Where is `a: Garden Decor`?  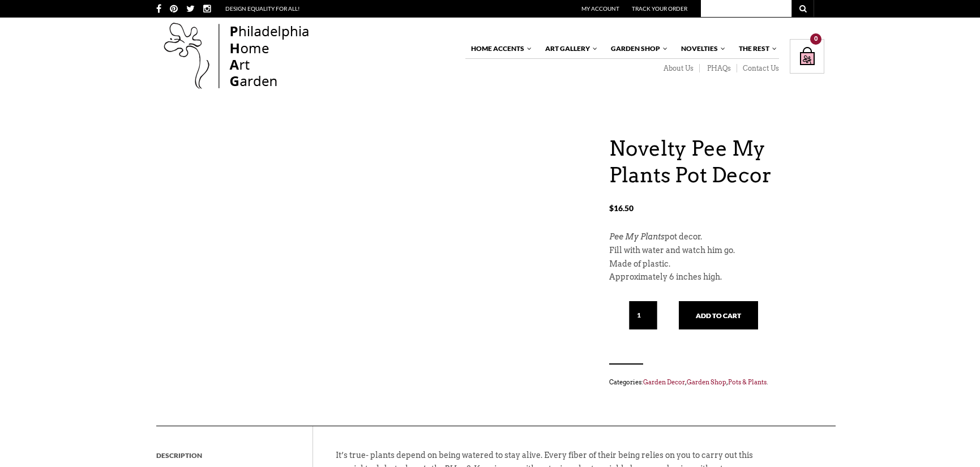 a: Garden Decor is located at coordinates (664, 382).